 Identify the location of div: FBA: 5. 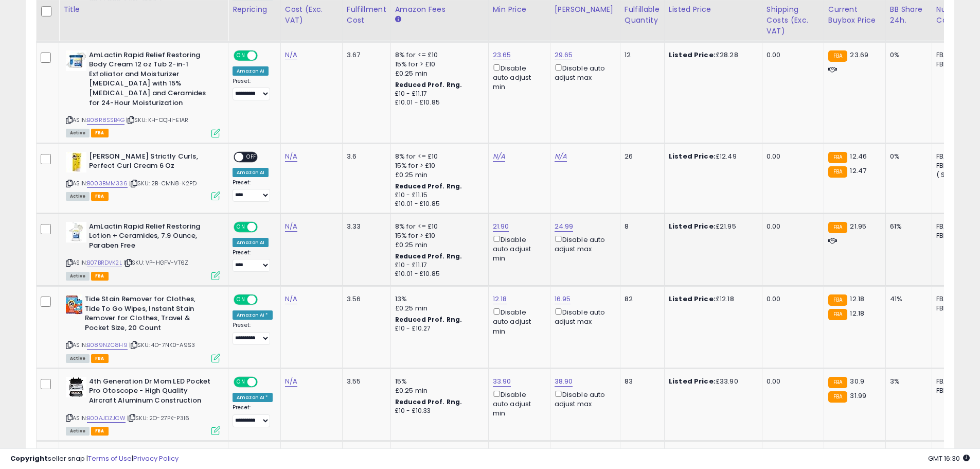
(953, 381).